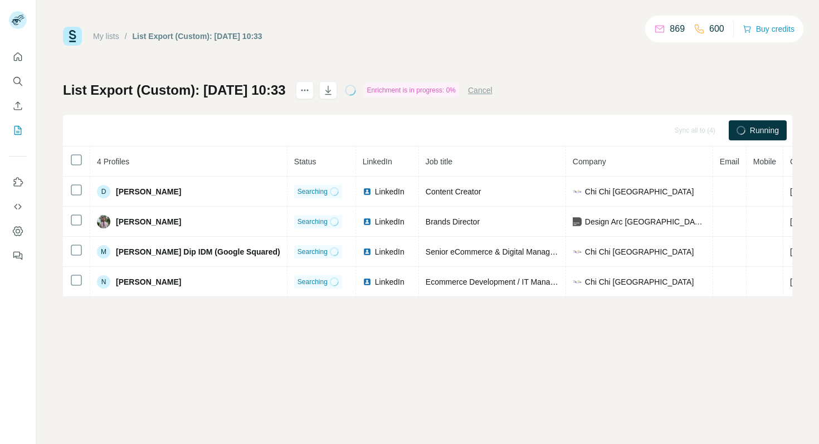  I want to click on span: Brands Director, so click(453, 222).